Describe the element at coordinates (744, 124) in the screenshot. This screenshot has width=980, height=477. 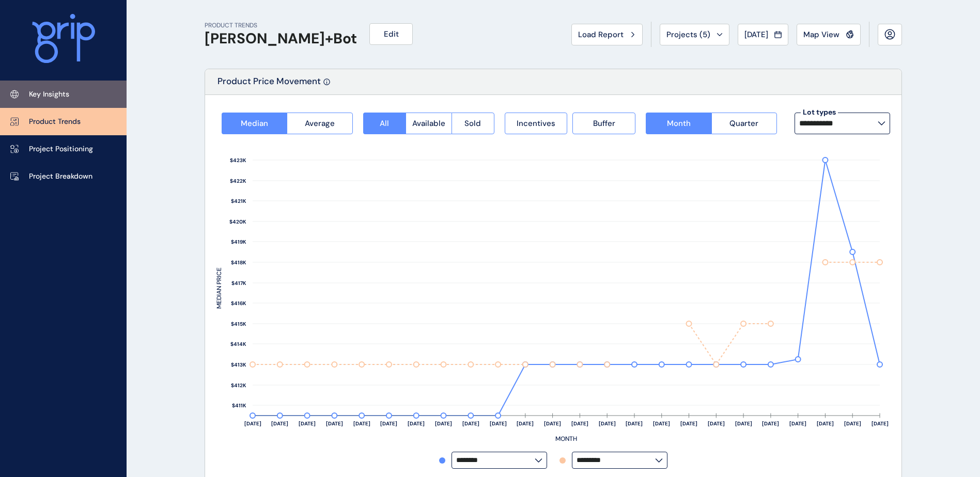
I see `button: Quarter` at that location.